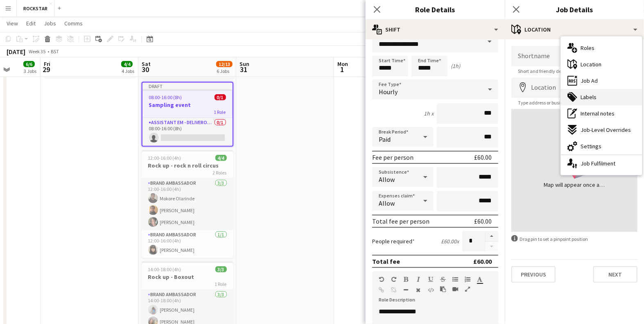 The width and height of the screenshot is (644, 324). Describe the element at coordinates (382, 280) in the screenshot. I see `button: Undo` at that location.